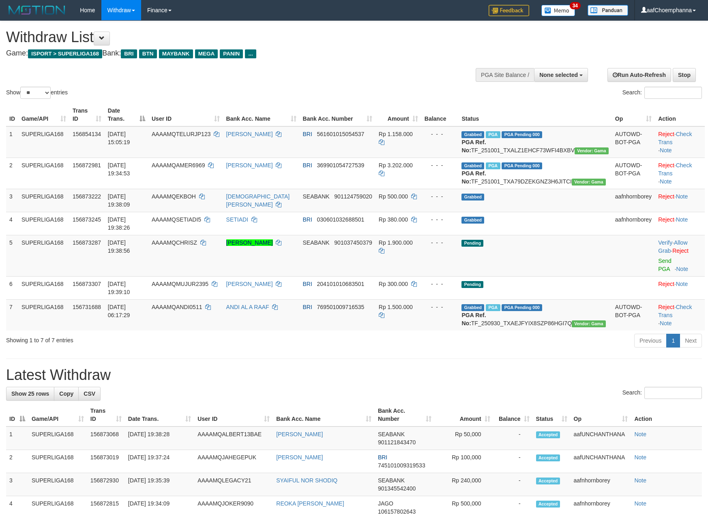 This screenshot has width=708, height=514. Describe the element at coordinates (160, 415) in the screenshot. I see `th: Date Trans.: activate to sort column ascending` at that location.